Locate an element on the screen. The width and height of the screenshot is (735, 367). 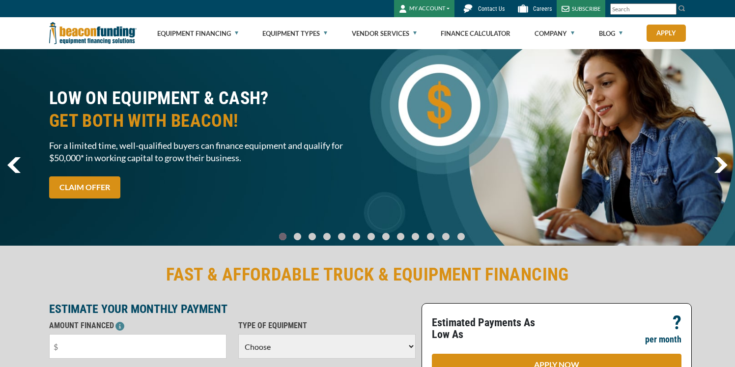
a: Go To Slide 10 is located at coordinates (430, 236).